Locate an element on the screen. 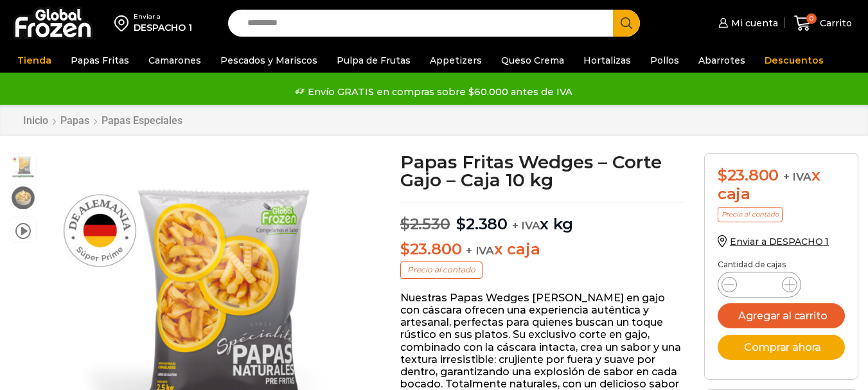  button: Search button is located at coordinates (626, 23).